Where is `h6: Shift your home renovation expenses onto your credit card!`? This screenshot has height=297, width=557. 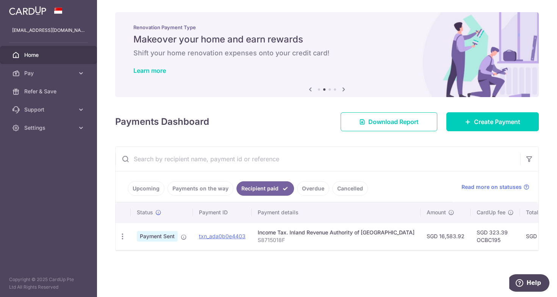 h6: Shift your home renovation expenses onto your credit card! is located at coordinates (327, 53).